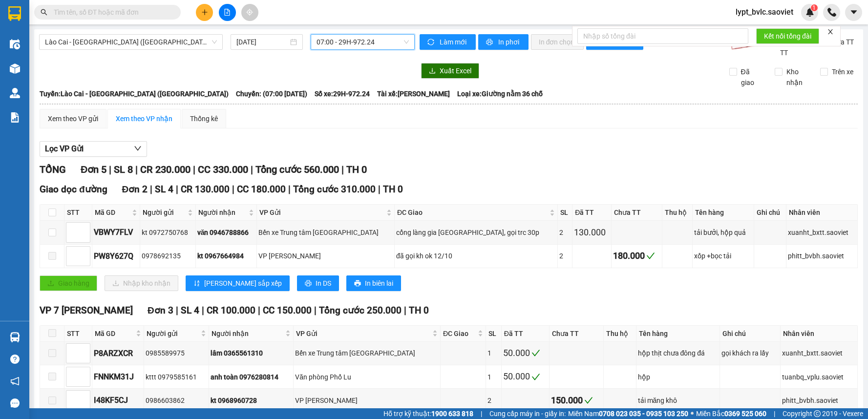  I want to click on span: aim, so click(250, 12).